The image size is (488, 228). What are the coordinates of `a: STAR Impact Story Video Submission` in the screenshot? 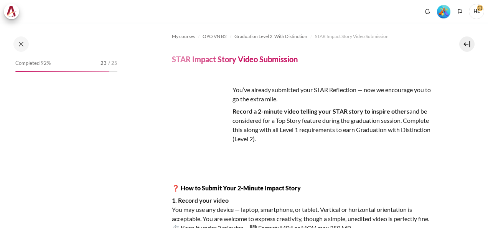 It's located at (352, 36).